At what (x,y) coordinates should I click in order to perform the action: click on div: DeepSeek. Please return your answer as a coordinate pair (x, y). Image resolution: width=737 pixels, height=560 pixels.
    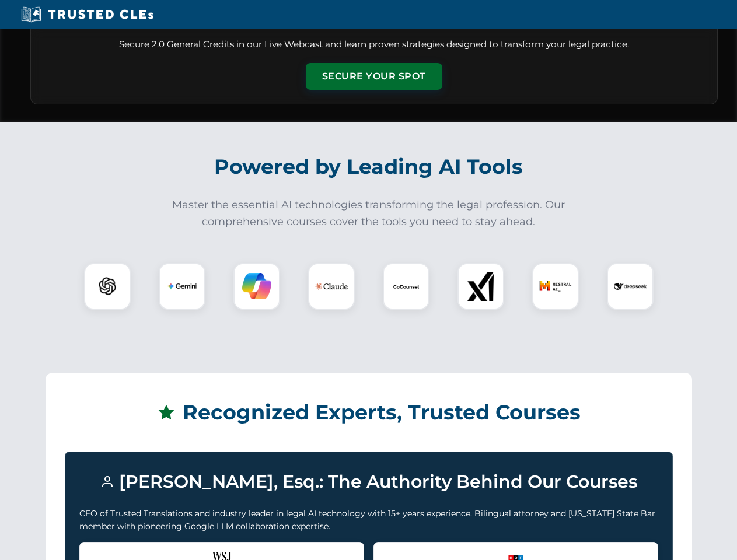
    Looking at the image, I should click on (630, 287).